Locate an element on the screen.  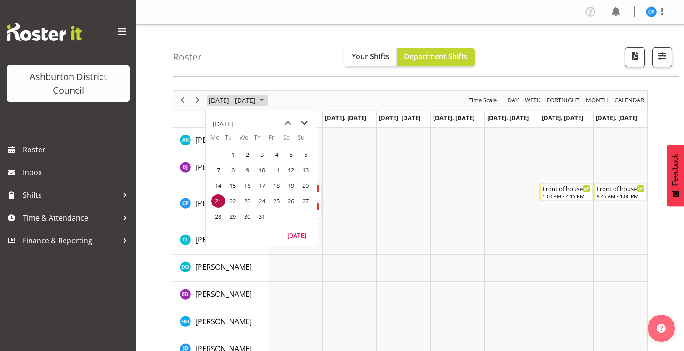
span: Your Shifts is located at coordinates (371, 56).